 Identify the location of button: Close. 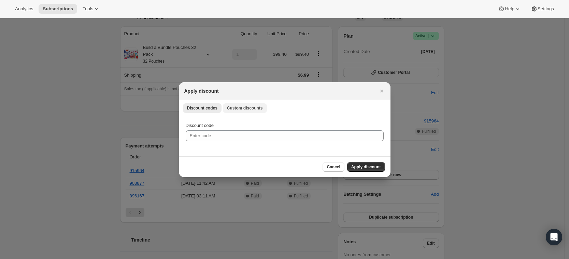
(382, 91).